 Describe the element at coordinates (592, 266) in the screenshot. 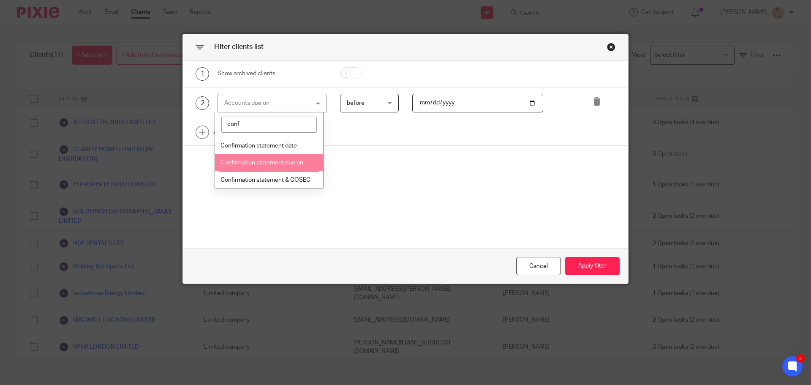

I see `button: Apply filter` at that location.